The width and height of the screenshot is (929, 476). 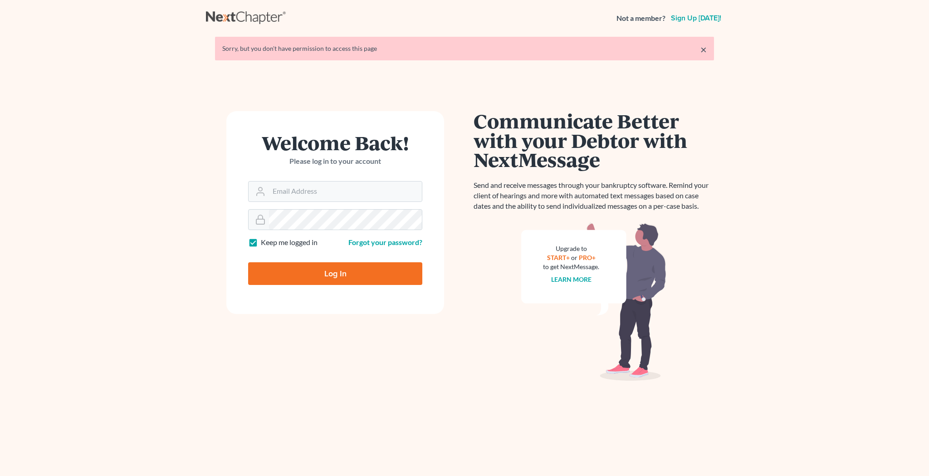 I want to click on p: Send and receive messages through your bankruptcy software. Remind your client of hearings and mo..., so click(x=594, y=196).